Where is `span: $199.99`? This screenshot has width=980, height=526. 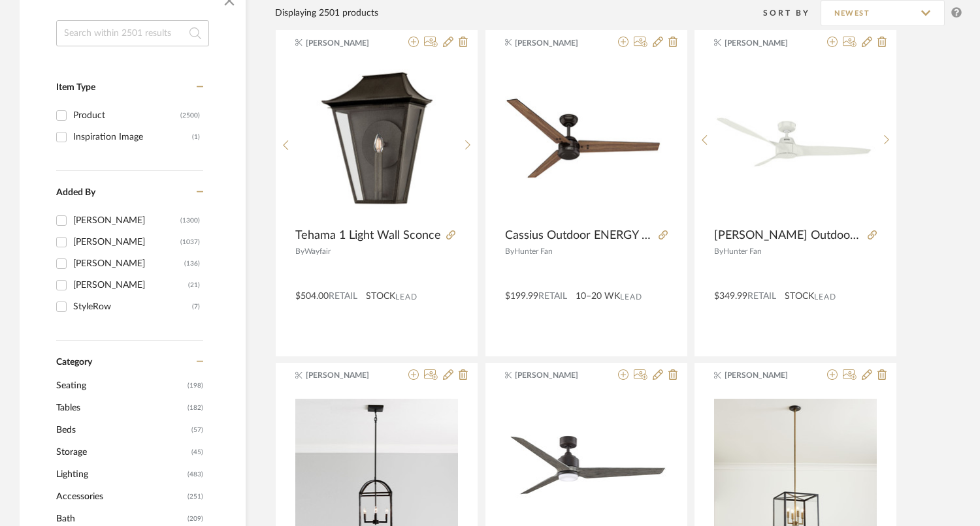 span: $199.99 is located at coordinates (521, 297).